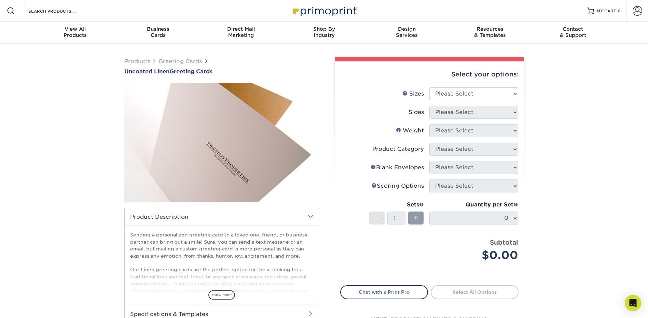 This screenshot has height=318, width=648. What do you see at coordinates (384, 292) in the screenshot?
I see `a: Chat with a Print Pro` at bounding box center [384, 292].